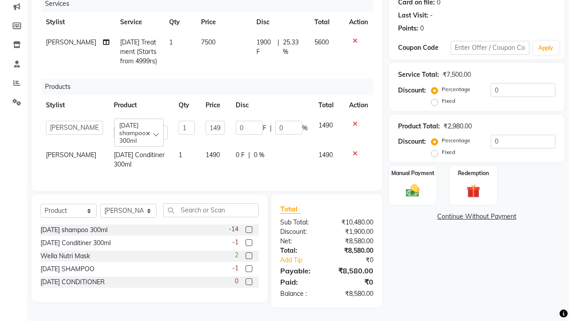  Describe the element at coordinates (290, 209) in the screenshot. I see `span: Total` at that location.